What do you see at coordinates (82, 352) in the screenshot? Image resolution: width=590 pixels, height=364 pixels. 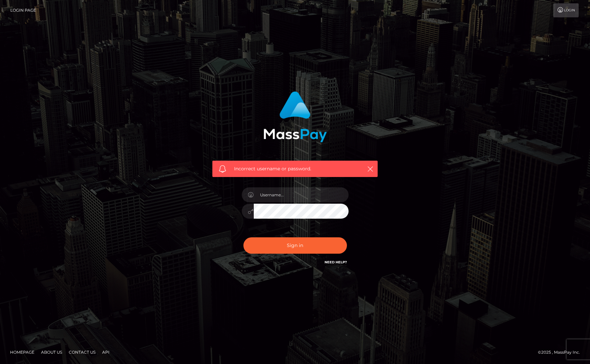 I see `a: Contact Us` at bounding box center [82, 352].